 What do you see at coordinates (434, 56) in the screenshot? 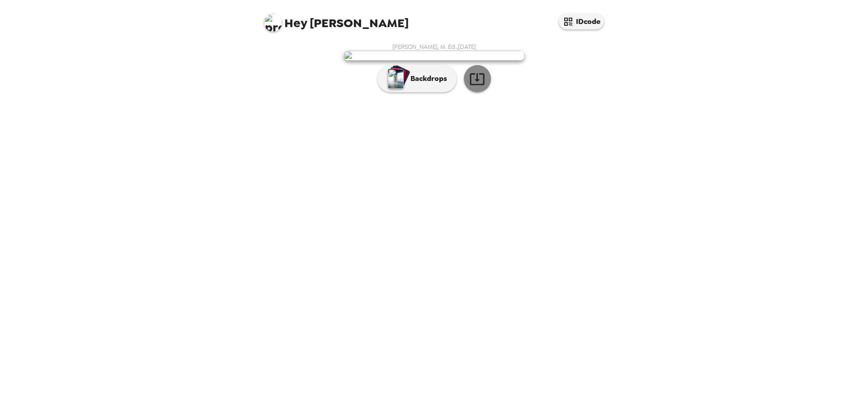
I see `img: user` at bounding box center [434, 56].